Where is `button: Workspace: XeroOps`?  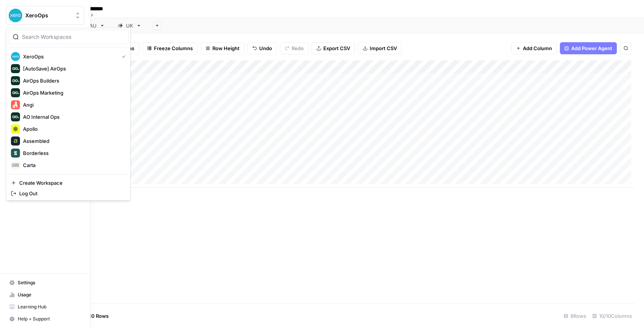 button: Workspace: XeroOps is located at coordinates (45, 16).